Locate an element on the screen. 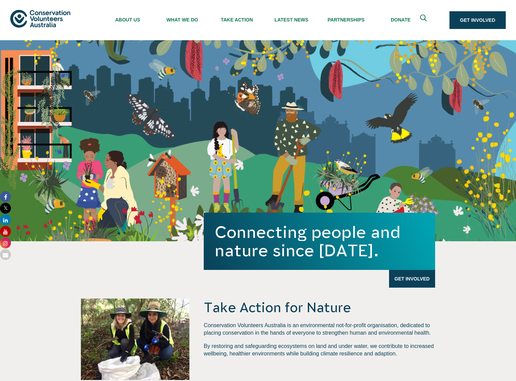 The height and width of the screenshot is (381, 516). span: Expand search box is located at coordinates (424, 20).